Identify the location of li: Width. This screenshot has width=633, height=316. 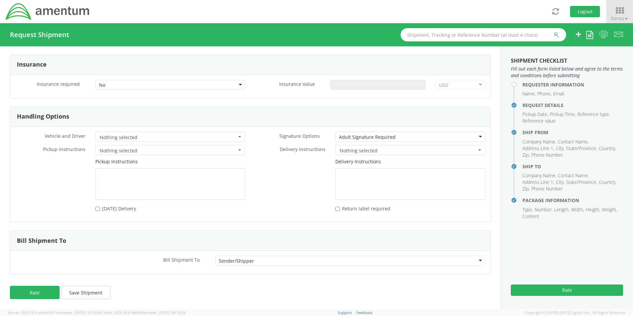
(577, 210).